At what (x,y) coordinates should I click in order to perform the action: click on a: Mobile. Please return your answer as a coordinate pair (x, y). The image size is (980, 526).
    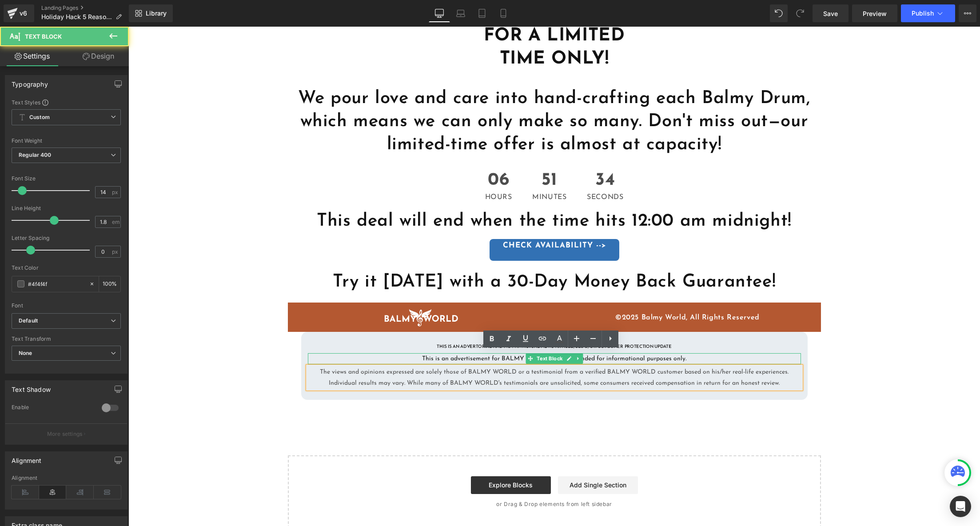
    Looking at the image, I should click on (504, 13).